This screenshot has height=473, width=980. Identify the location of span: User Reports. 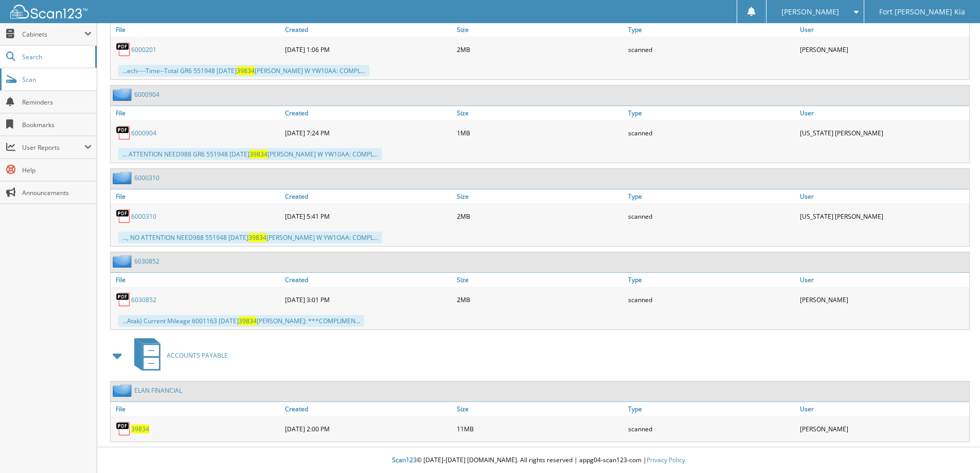
(53, 147).